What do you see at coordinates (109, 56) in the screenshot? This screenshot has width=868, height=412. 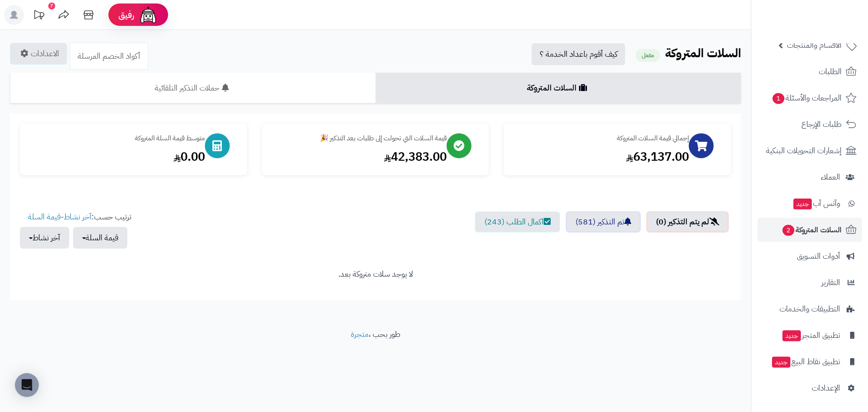 I see `a: أكواد الخصم المرسلة` at bounding box center [109, 56].